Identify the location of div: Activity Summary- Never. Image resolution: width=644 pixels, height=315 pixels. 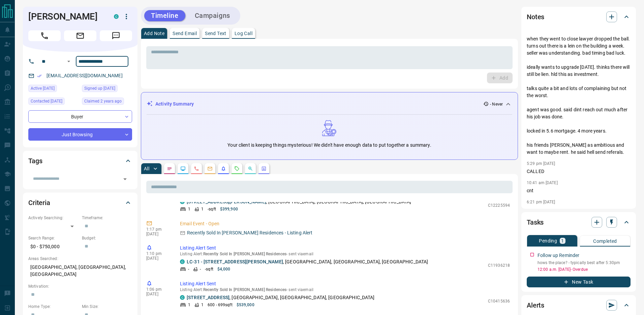
(329, 104).